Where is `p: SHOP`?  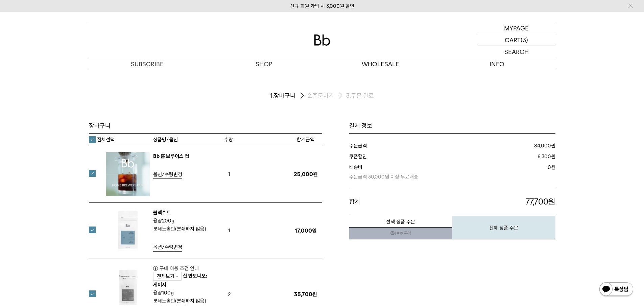 p: SHOP is located at coordinates (264, 64).